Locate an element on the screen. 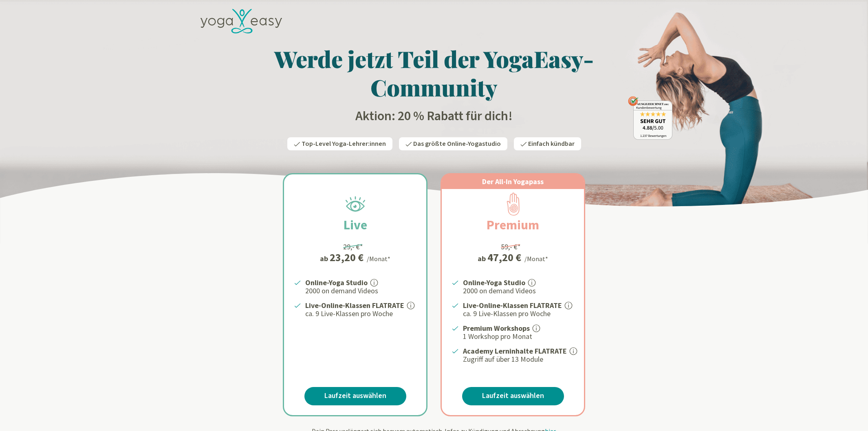 This screenshot has height=431, width=868. strong: Academy Lerninhalte FLATRATE is located at coordinates (515, 351).